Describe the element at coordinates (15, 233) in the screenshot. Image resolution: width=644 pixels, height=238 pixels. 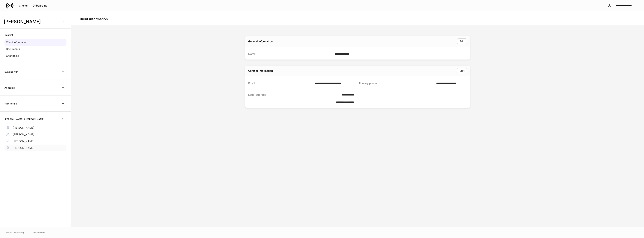
I see `span: © 2025 OneAdvisory` at that location.